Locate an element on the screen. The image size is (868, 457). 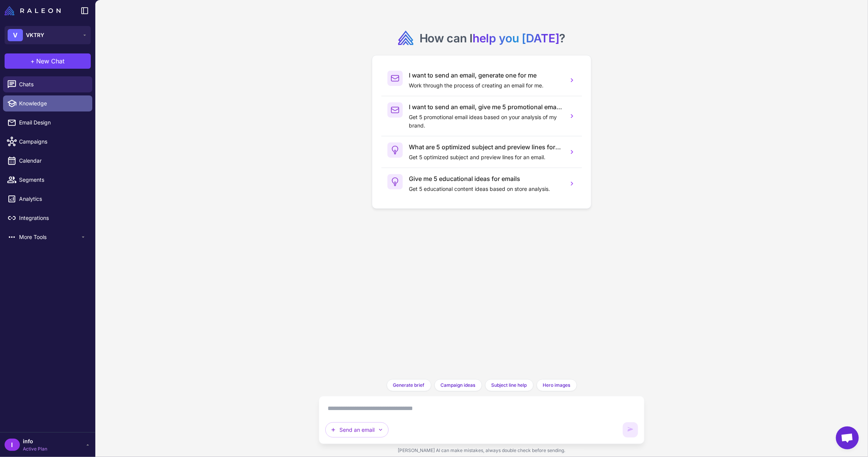
span: info is located at coordinates (35, 441).